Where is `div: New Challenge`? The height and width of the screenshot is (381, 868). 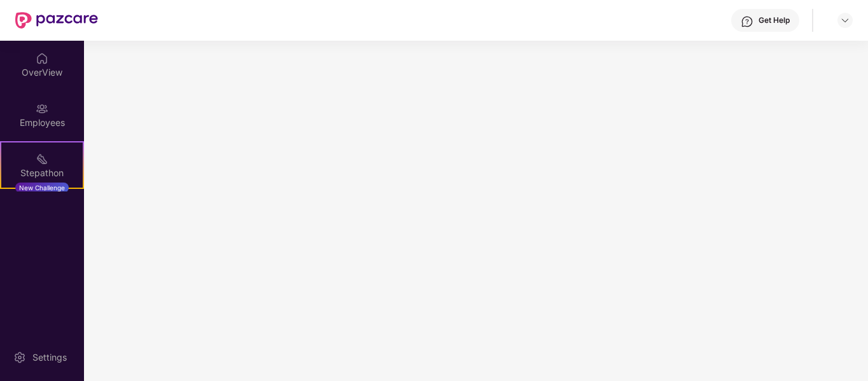
div: New Challenge is located at coordinates (42, 188).